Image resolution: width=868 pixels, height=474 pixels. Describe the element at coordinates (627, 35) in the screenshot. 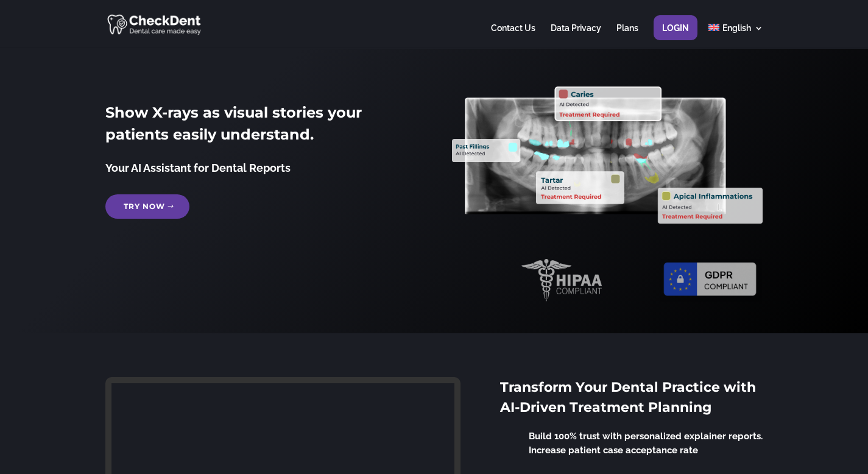

I see `a: Plans` at that location.